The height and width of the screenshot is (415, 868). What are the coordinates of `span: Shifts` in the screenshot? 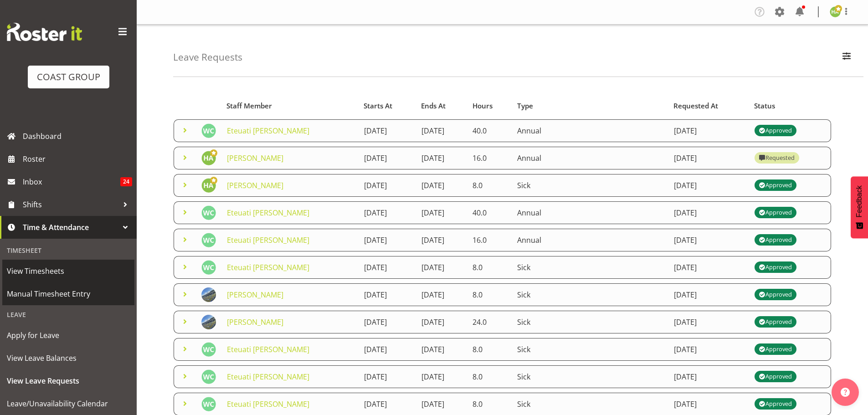 It's located at (71, 204).